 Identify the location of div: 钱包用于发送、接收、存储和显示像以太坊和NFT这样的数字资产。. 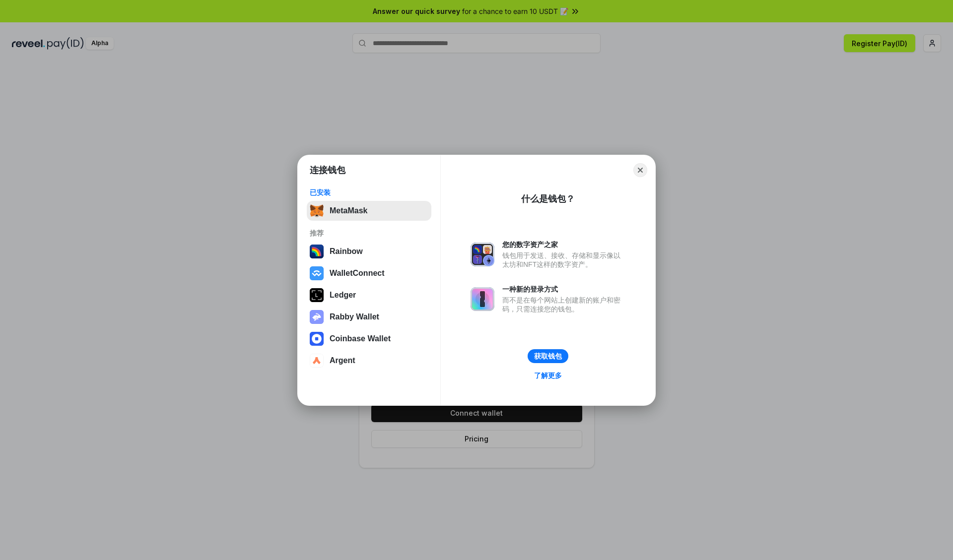
(564, 260).